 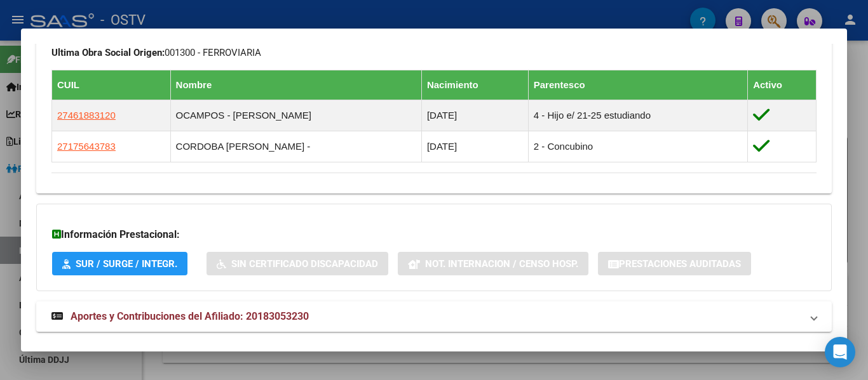 I want to click on span: 27175643783, so click(x=87, y=146).